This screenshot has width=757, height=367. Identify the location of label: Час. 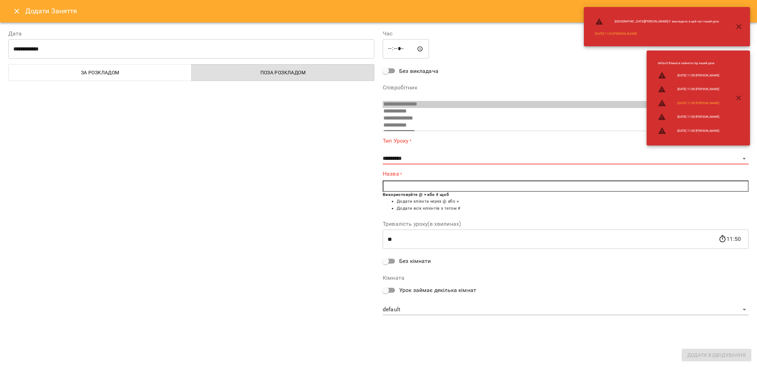
(565, 34).